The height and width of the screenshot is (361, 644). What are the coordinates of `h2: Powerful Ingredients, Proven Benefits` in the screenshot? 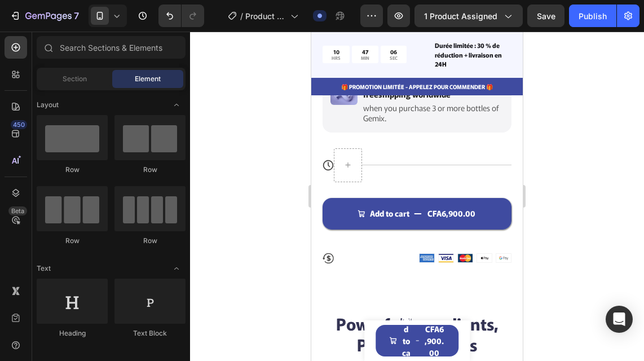 It's located at (105, 303).